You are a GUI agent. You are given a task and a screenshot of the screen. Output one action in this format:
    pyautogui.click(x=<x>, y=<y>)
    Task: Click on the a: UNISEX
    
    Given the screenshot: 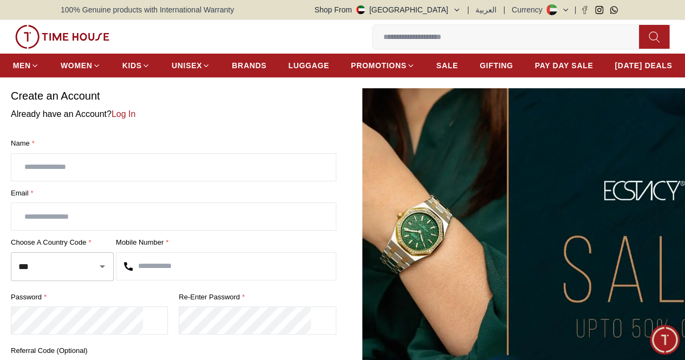 What is the action you would take?
    pyautogui.click(x=190, y=65)
    